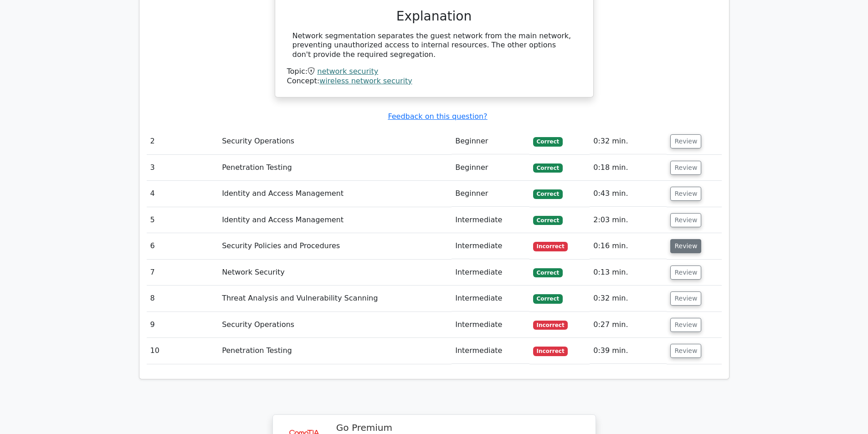 The height and width of the screenshot is (434, 868). What do you see at coordinates (437, 116) in the screenshot?
I see `a: Feedback on this question?` at bounding box center [437, 116].